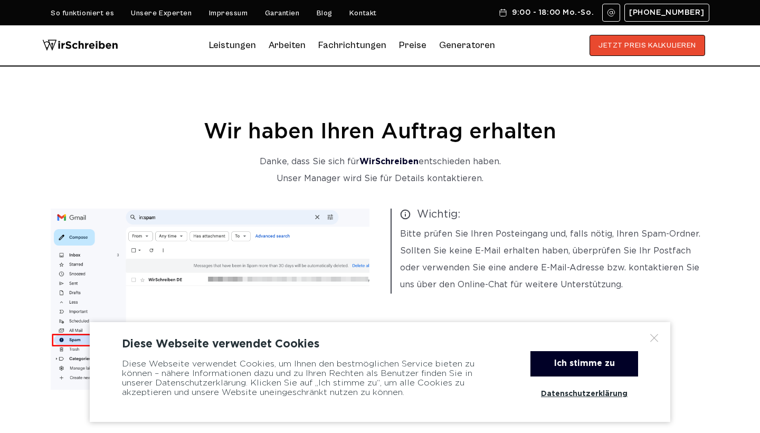 This screenshot has width=760, height=433. Describe the element at coordinates (363, 13) in the screenshot. I see `a: Kontakt` at that location.